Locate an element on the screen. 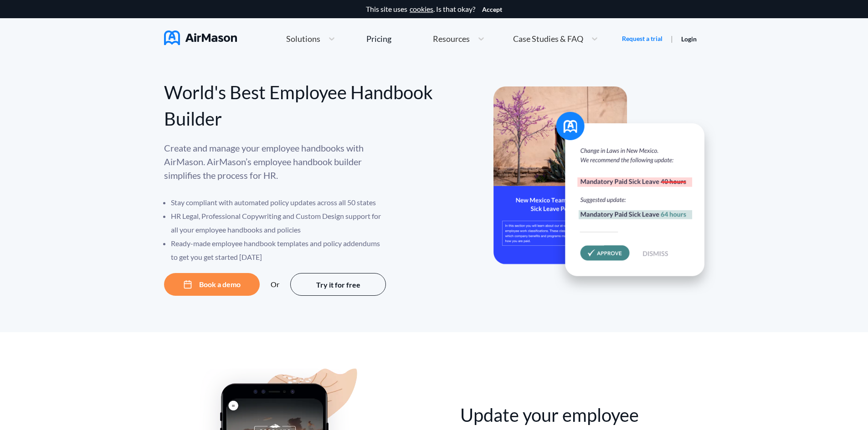  span: Case Studies & FAQ is located at coordinates (548, 38).